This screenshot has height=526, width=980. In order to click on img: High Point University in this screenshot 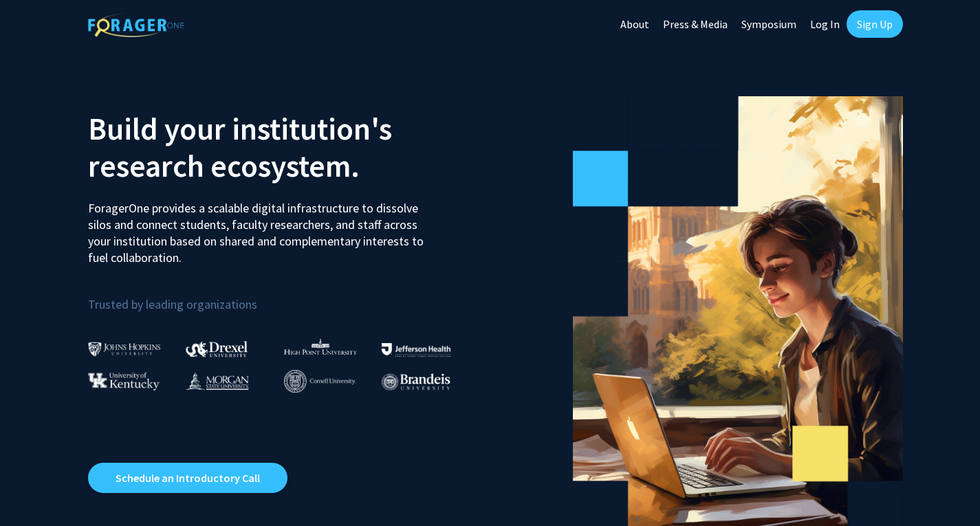, I will do `click(321, 347)`.